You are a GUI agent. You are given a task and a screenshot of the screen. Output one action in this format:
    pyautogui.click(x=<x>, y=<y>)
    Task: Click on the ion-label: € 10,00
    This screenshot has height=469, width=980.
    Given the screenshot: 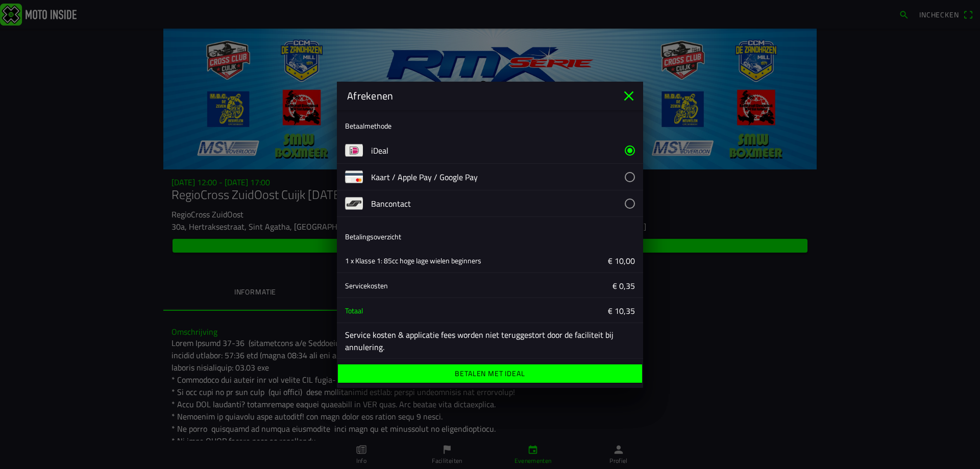 What is the action you would take?
    pyautogui.click(x=567, y=260)
    